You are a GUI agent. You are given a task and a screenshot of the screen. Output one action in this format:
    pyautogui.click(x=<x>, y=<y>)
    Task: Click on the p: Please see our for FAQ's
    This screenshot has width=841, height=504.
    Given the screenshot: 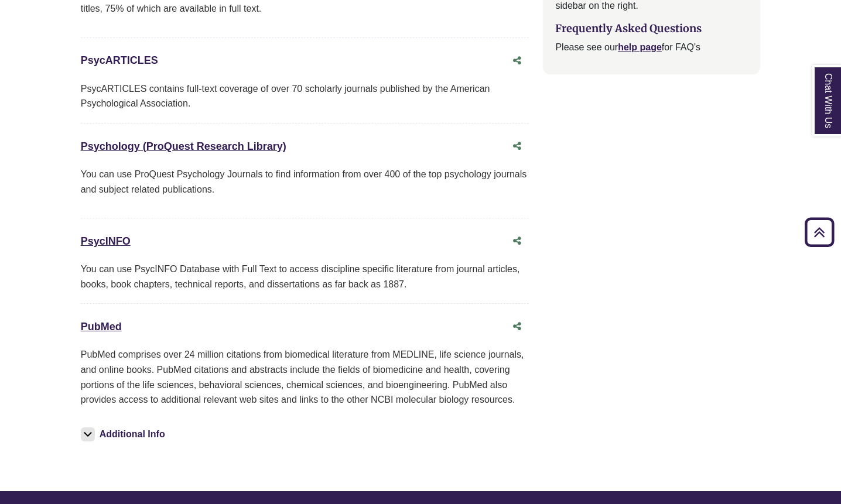 What is the action you would take?
    pyautogui.click(x=651, y=47)
    